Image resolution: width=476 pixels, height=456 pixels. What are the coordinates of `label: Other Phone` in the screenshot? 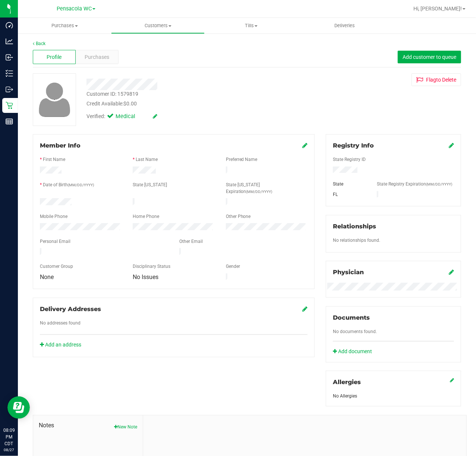 It's located at (238, 217).